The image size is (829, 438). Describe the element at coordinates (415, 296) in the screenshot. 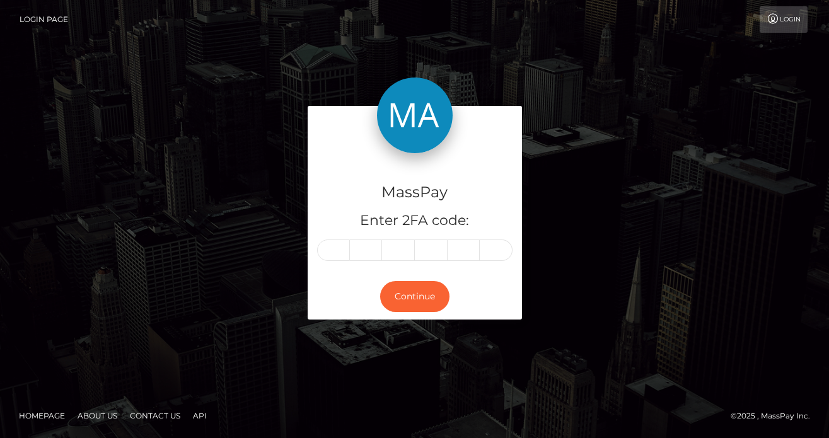

I see `button: Continue` at that location.